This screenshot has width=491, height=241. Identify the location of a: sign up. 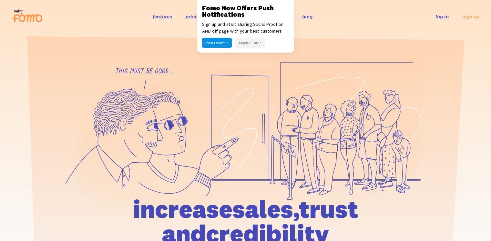
(471, 16).